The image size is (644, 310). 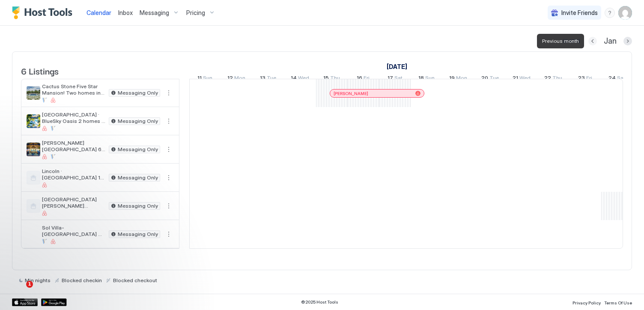 I want to click on span: 1, so click(x=29, y=284).